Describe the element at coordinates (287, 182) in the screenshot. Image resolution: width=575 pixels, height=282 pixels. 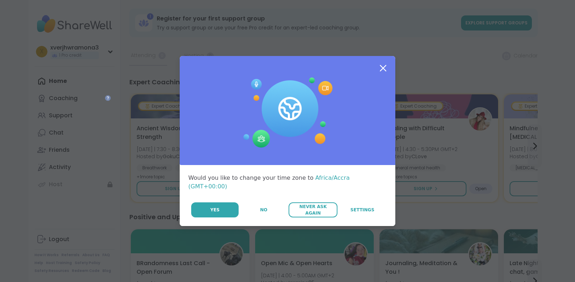
I see `div: Would you like to change your time zone to` at that location.